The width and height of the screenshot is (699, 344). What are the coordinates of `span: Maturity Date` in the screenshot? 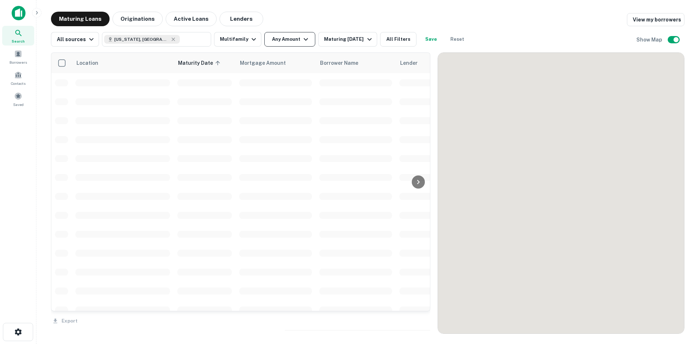 It's located at (200, 63).